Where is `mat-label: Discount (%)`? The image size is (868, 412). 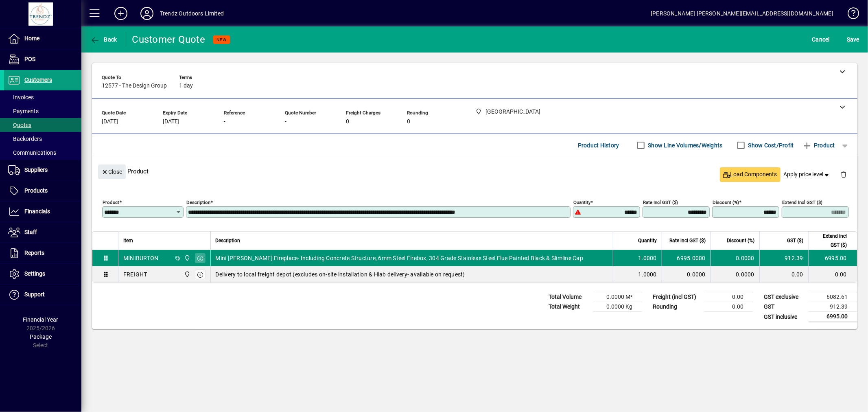
mat-label: Discount (%) is located at coordinates (725, 202).